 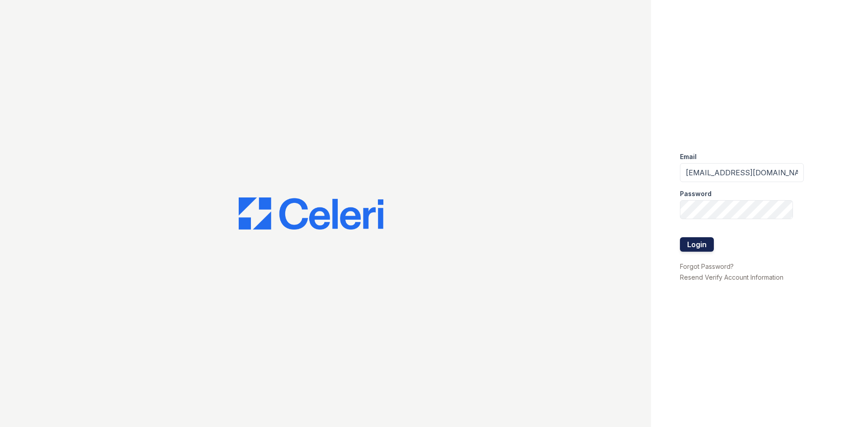 What do you see at coordinates (706, 266) in the screenshot?
I see `a: Forgot Password?` at bounding box center [706, 266].